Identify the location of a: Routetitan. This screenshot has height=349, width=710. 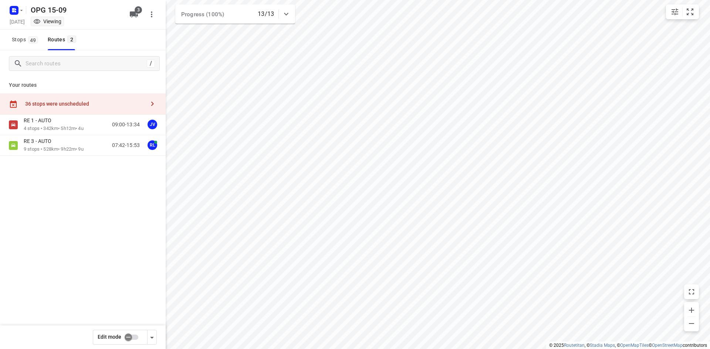
(574, 346).